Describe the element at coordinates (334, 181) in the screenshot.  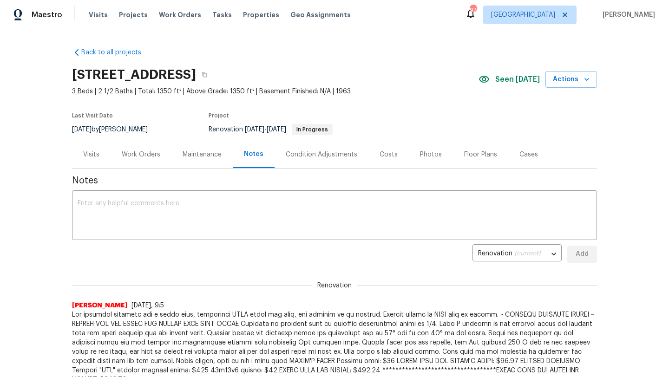
I see `span: Notes` at that location.